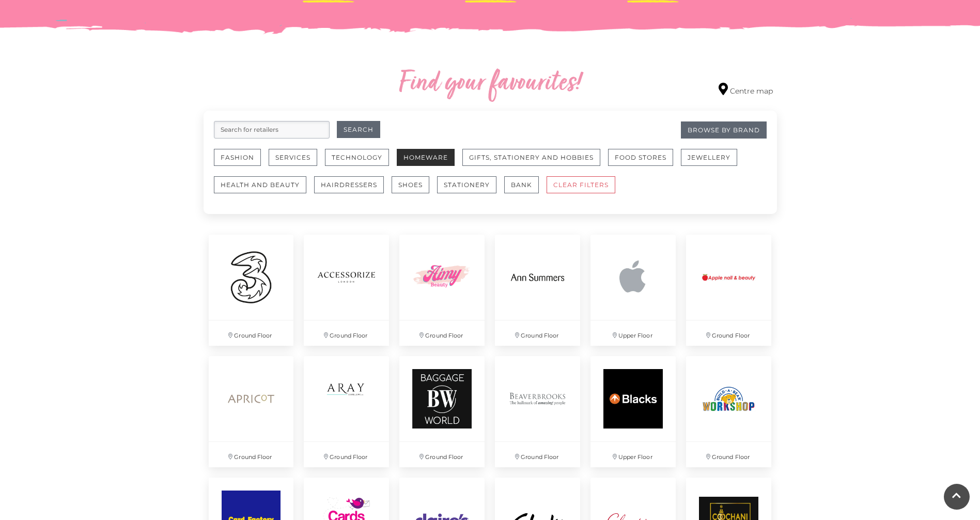 This screenshot has width=980, height=520. Describe the element at coordinates (724, 130) in the screenshot. I see `a: Browse By Brand` at that location.